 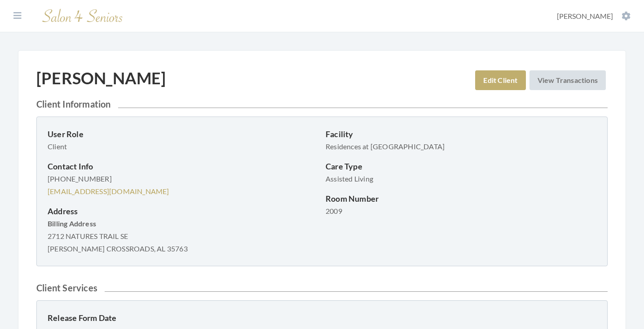 What do you see at coordinates (500, 80) in the screenshot?
I see `a: Edit Client` at bounding box center [500, 80].